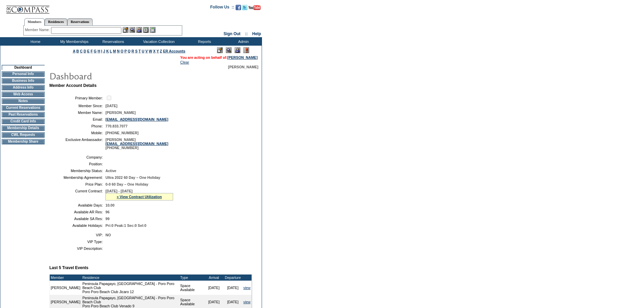 This screenshot has height=308, width=644. I want to click on a: I, so click(101, 51).